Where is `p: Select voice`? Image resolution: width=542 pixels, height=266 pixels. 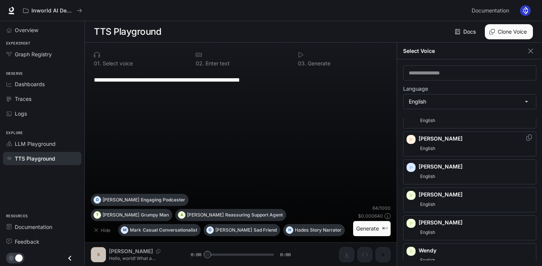
p: Select voice is located at coordinates (117, 64).